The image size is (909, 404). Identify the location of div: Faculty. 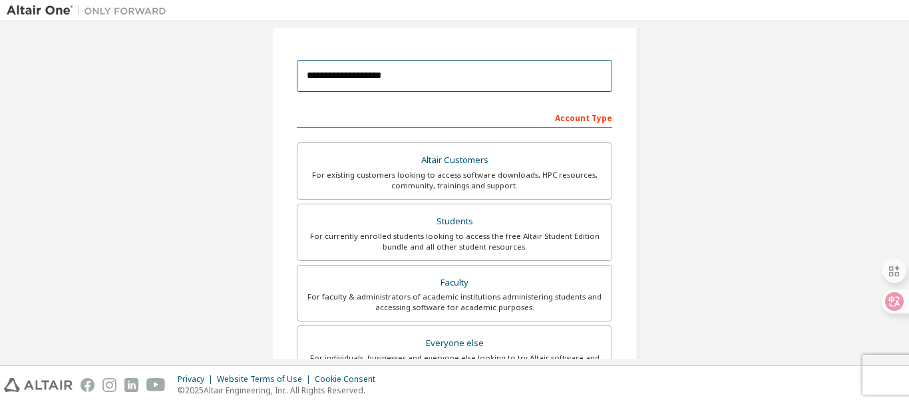
(455, 283).